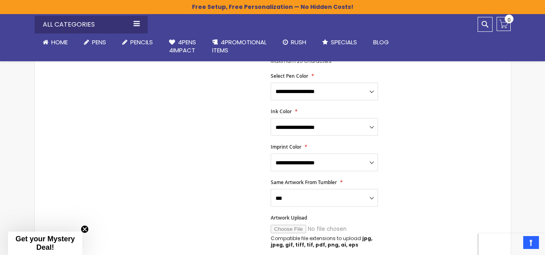 This screenshot has width=545, height=255. What do you see at coordinates (95, 42) in the screenshot?
I see `a: Pens` at bounding box center [95, 42].